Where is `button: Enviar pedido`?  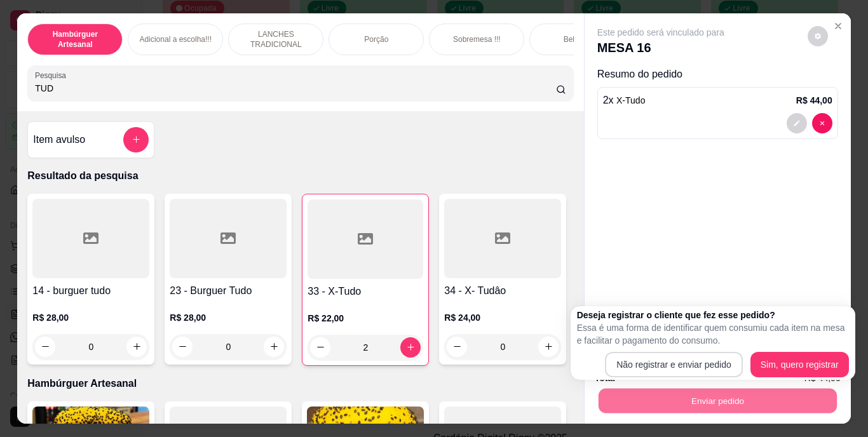
button: Enviar pedido is located at coordinates (717, 400).